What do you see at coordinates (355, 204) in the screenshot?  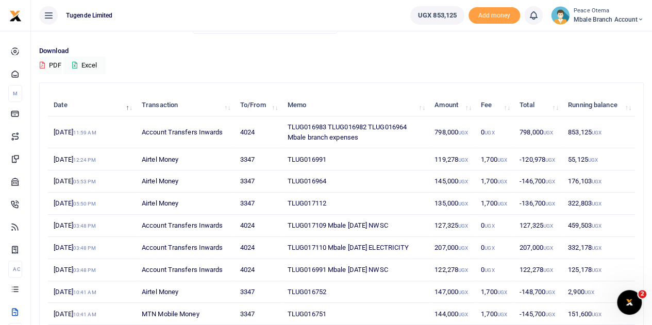 I see `td: TLUG017112` at bounding box center [355, 204].